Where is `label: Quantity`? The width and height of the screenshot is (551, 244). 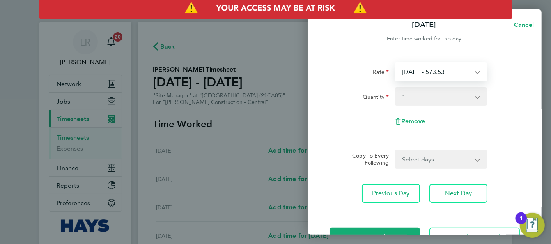
label: Quantity is located at coordinates (376, 98).